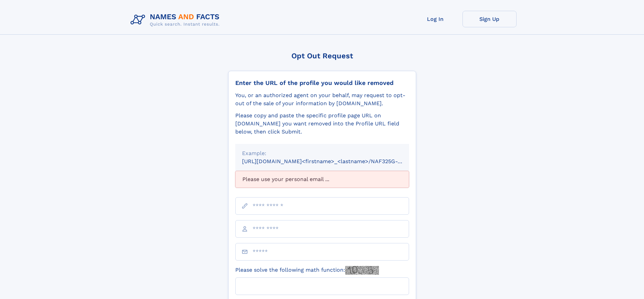  What do you see at coordinates (322, 179) in the screenshot?
I see `div: Please use your personal email ...` at bounding box center [322, 179].